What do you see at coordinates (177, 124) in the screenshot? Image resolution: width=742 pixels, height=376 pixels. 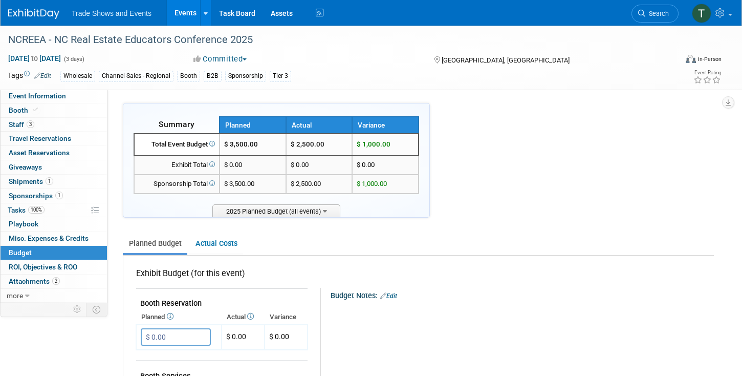 I see `span: Summary` at bounding box center [177, 124].